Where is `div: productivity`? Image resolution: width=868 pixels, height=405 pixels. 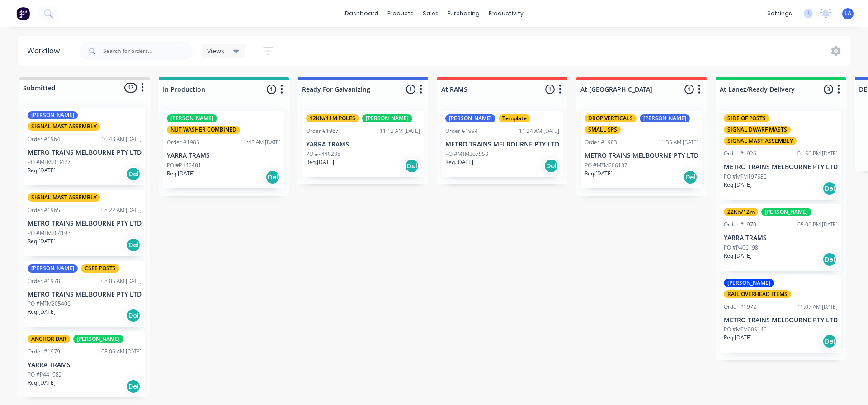
div: productivity is located at coordinates (506, 14).